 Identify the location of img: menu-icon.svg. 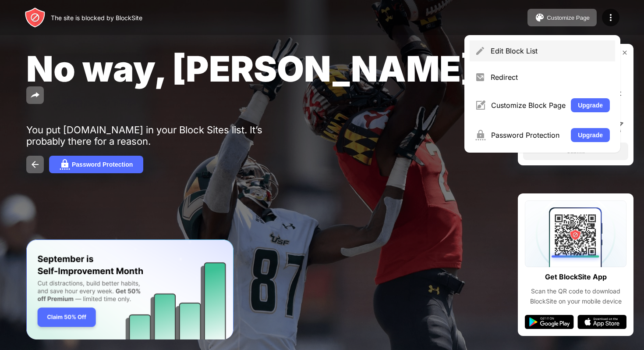
(611, 18).